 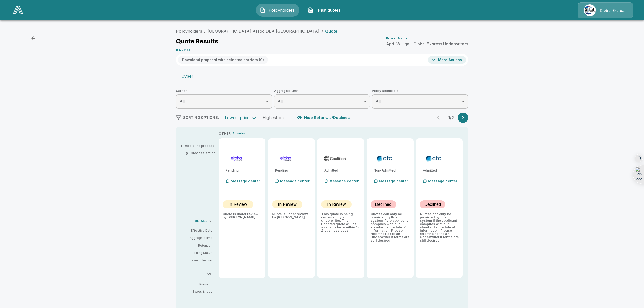 What do you see at coordinates (613, 11) in the screenshot?
I see `p: Global Express Underwriters` at bounding box center [613, 11].